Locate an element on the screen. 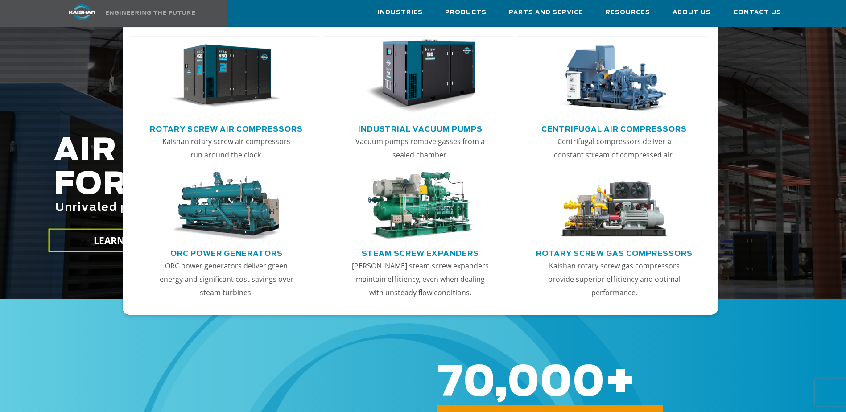 This screenshot has width=846, height=412. img: thumb-Steam-Screw-Expanders is located at coordinates (420, 206).